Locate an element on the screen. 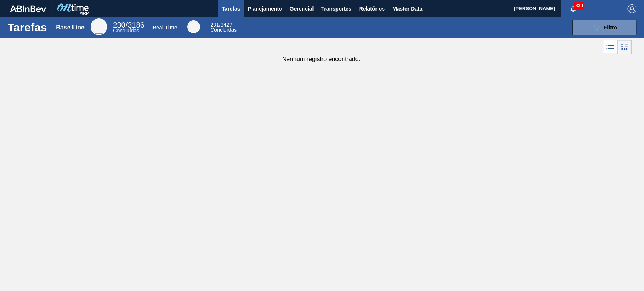  span: Tarefas is located at coordinates (231, 9).